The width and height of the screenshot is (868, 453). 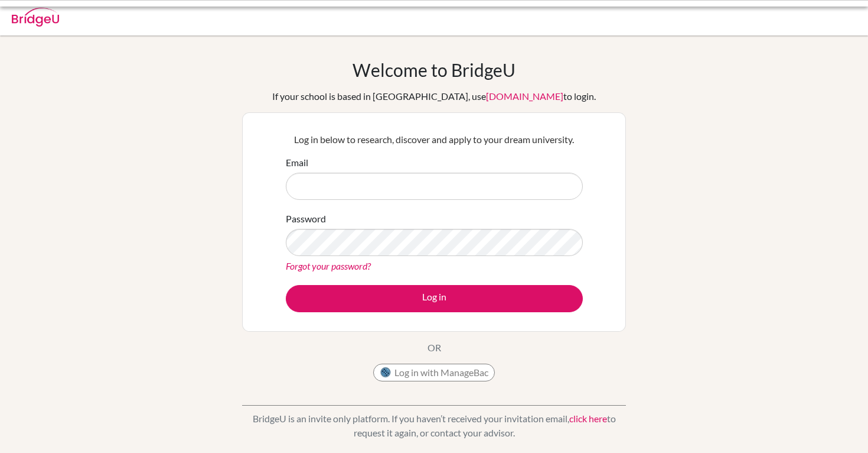 I want to click on img: Bridge-U, so click(x=35, y=17).